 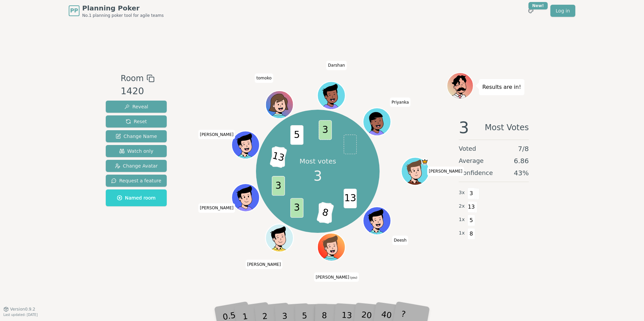 I want to click on button: Reveal, so click(x=136, y=107).